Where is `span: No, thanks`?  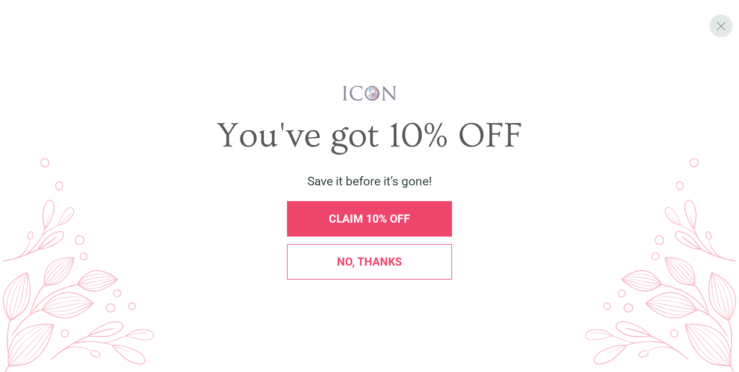
span: No, thanks is located at coordinates (370, 261).